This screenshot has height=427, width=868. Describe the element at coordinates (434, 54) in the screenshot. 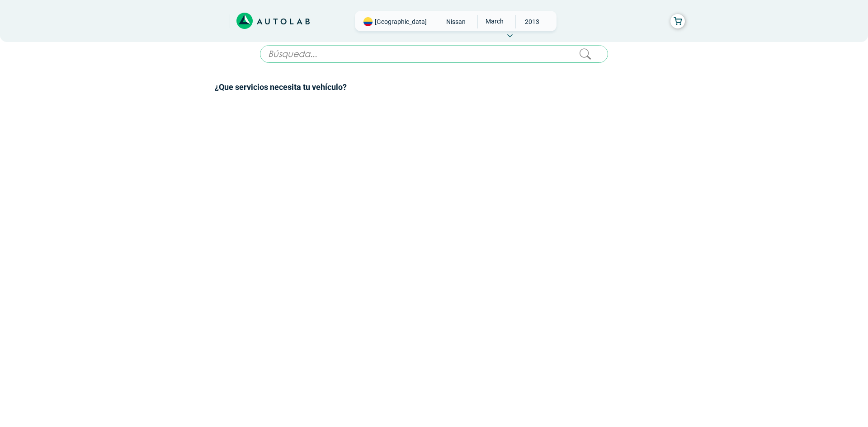

I see `input: Búsqueda...` at that location.